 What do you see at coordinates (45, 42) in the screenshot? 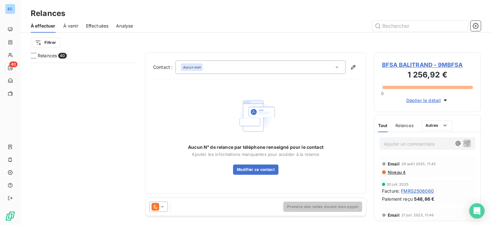
I see `button: Filtrer` at bounding box center [45, 42].